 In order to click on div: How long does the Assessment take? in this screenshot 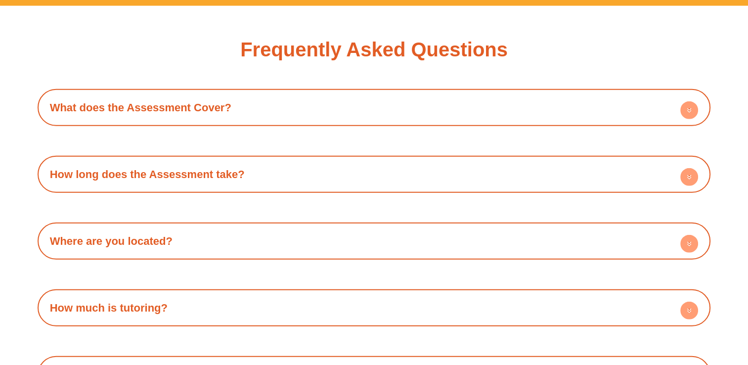, I will do `click(374, 174)`.